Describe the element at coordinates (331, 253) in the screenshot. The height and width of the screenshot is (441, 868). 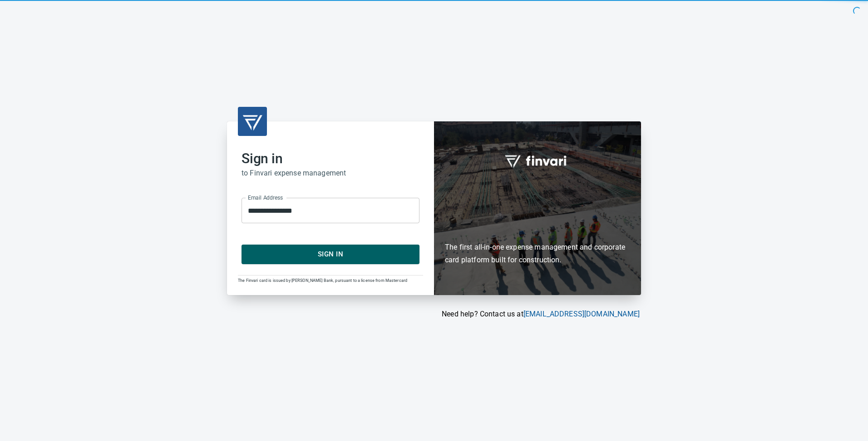
I see `button: Sign In` at that location.